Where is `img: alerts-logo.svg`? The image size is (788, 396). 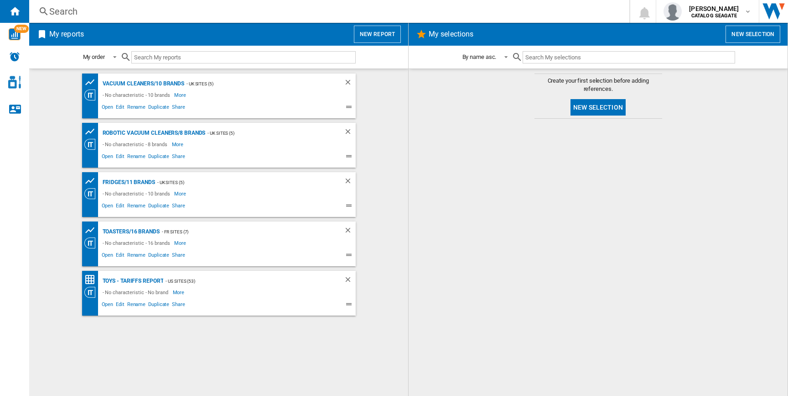 img: alerts-logo.svg is located at coordinates (15, 57).